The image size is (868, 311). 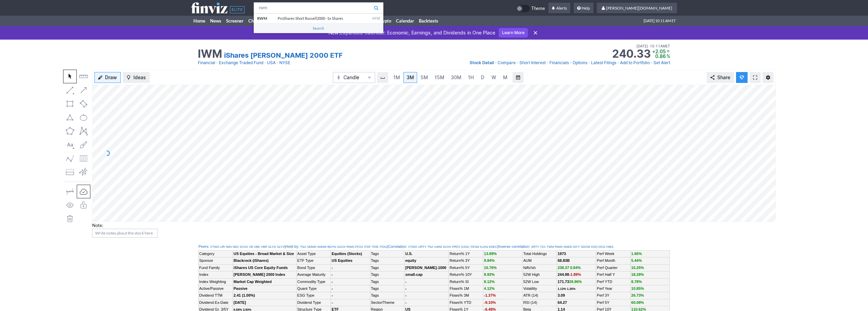 What do you see at coordinates (602, 247) in the screenshot?
I see `a: DOG` at bounding box center [602, 247].